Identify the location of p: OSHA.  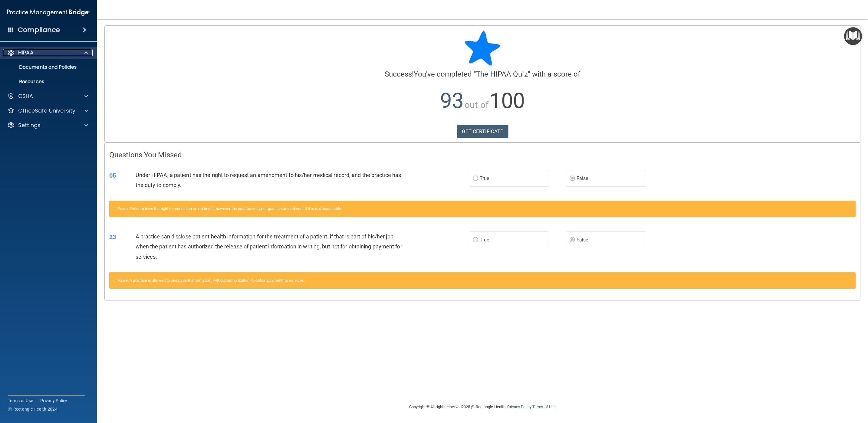
(26, 96).